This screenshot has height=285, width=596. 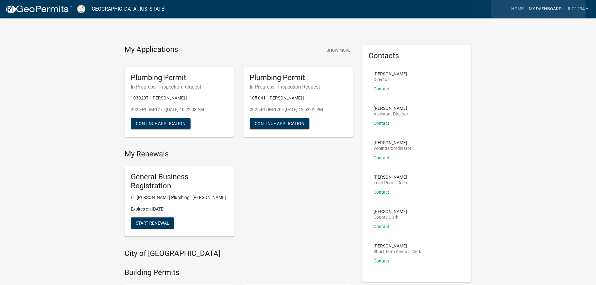 I want to click on p: Short Term Rentals Clerk, so click(x=397, y=251).